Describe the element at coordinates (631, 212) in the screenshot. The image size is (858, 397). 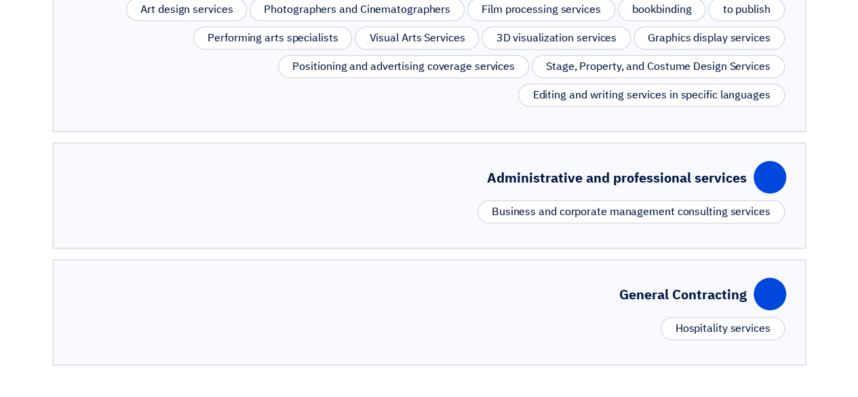
I see `font: Business and corporate management consulting services` at that location.